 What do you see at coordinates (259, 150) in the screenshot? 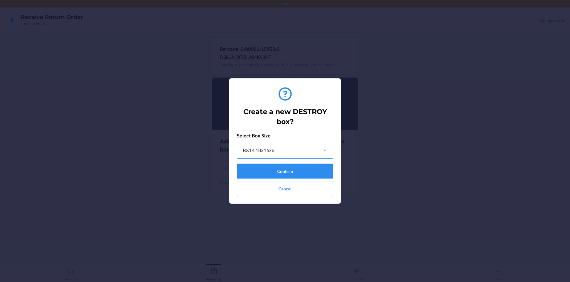
I see `div: BX14 18x16x6` at bounding box center [259, 150].